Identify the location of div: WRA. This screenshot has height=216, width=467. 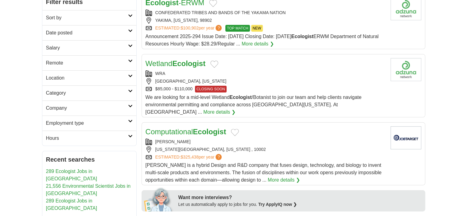
(265, 73).